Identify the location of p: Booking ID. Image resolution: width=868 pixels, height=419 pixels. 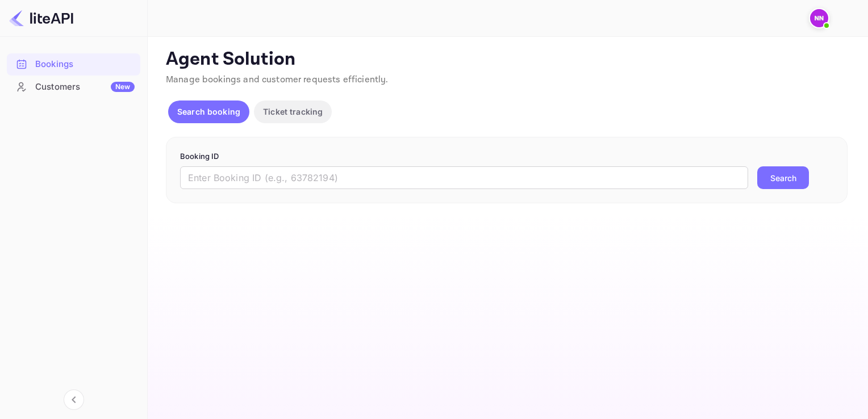
(507, 156).